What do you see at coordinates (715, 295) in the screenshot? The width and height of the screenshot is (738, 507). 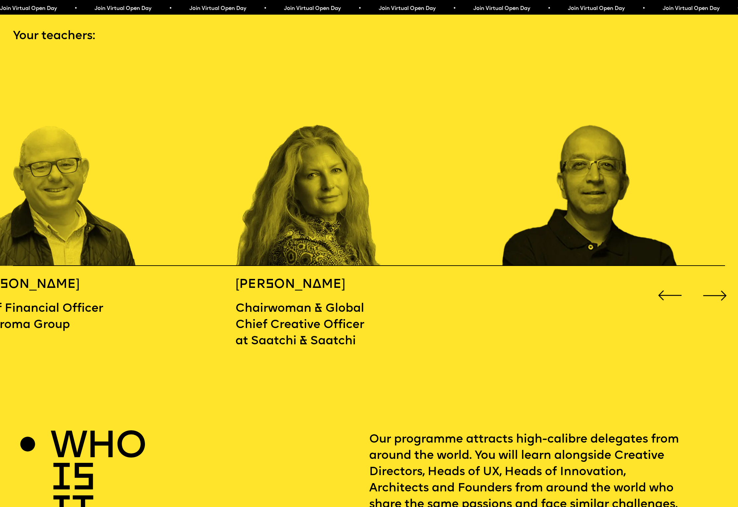 I see `div: Next slide` at bounding box center [715, 295].